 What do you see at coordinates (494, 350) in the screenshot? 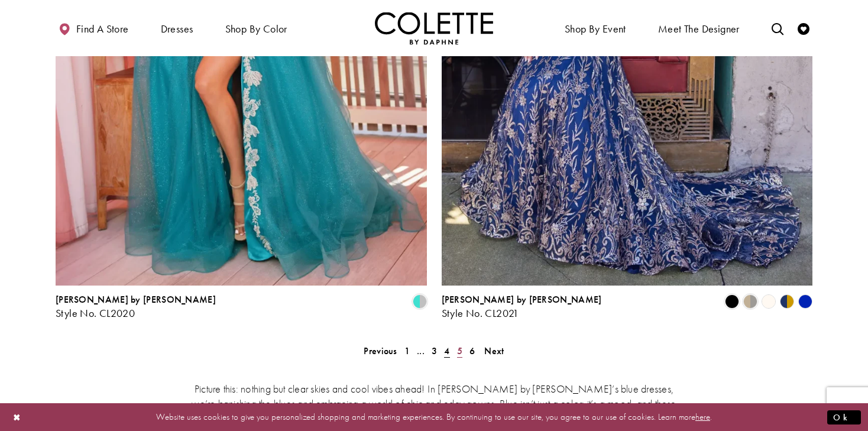
I see `a: Next Page` at bounding box center [494, 350].